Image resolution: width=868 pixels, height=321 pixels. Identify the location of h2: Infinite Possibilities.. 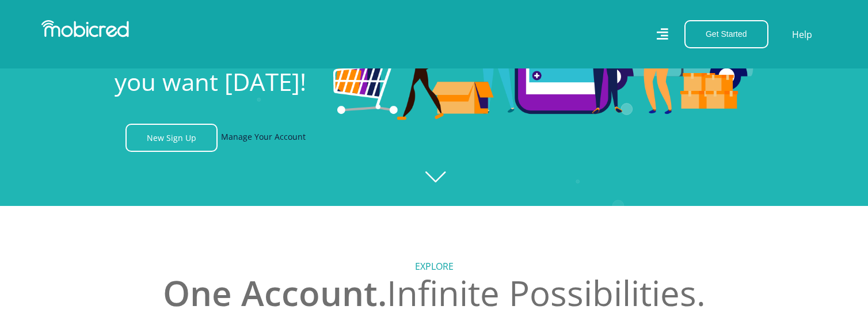
(434, 293).